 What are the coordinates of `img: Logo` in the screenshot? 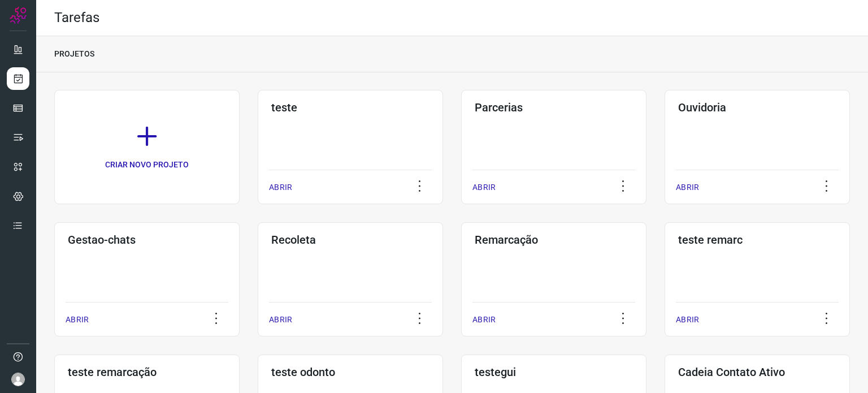 It's located at (18, 15).